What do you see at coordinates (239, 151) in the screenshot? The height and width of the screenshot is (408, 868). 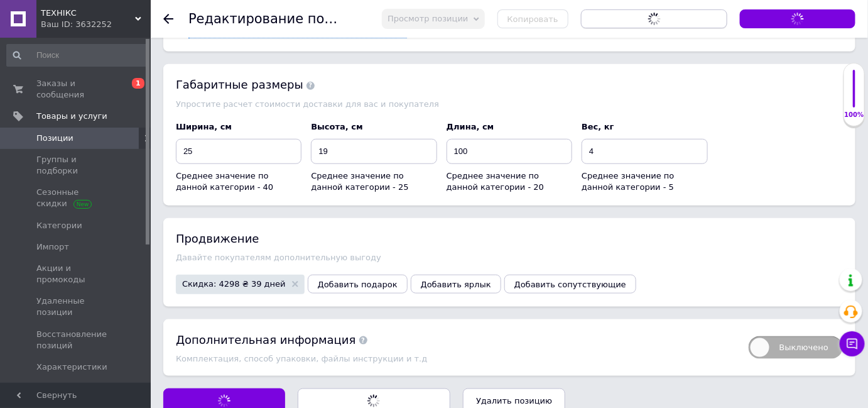 I see `input: Ширина, см` at bounding box center [239, 151].